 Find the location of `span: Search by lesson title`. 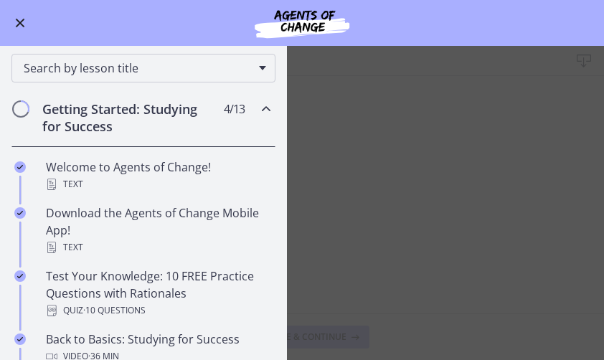

span: Search by lesson title is located at coordinates (138, 68).